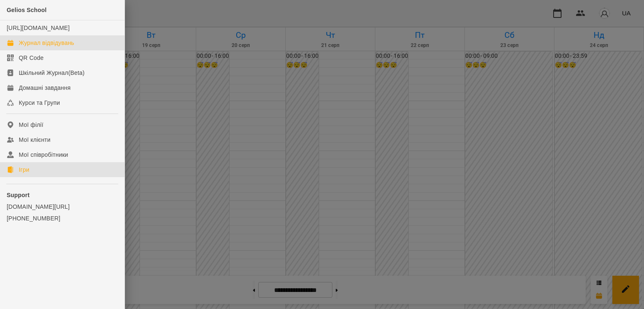 The width and height of the screenshot is (644, 309). What do you see at coordinates (46, 43) in the screenshot?
I see `div: Журнал відвідувань` at bounding box center [46, 43].